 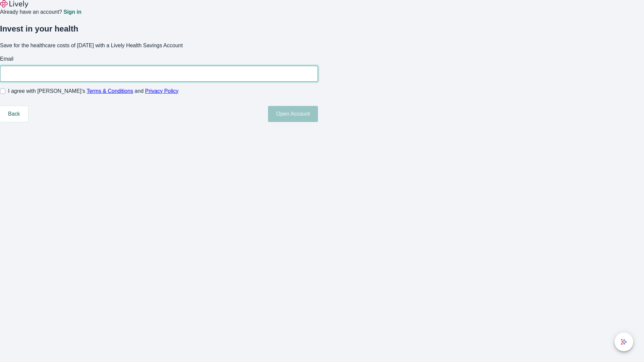 What do you see at coordinates (162, 91) in the screenshot?
I see `a: Privacy Policy` at bounding box center [162, 91].